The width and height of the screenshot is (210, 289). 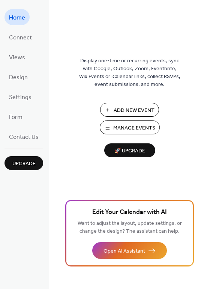 I want to click on span: Form, so click(x=16, y=117).